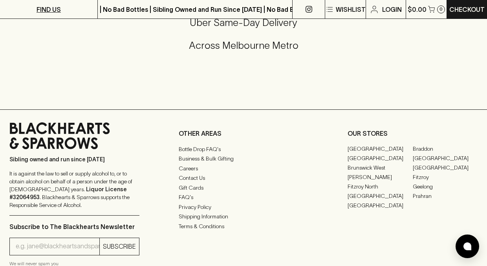  What do you see at coordinates (380, 168) in the screenshot?
I see `a: Brunswick West` at bounding box center [380, 168].